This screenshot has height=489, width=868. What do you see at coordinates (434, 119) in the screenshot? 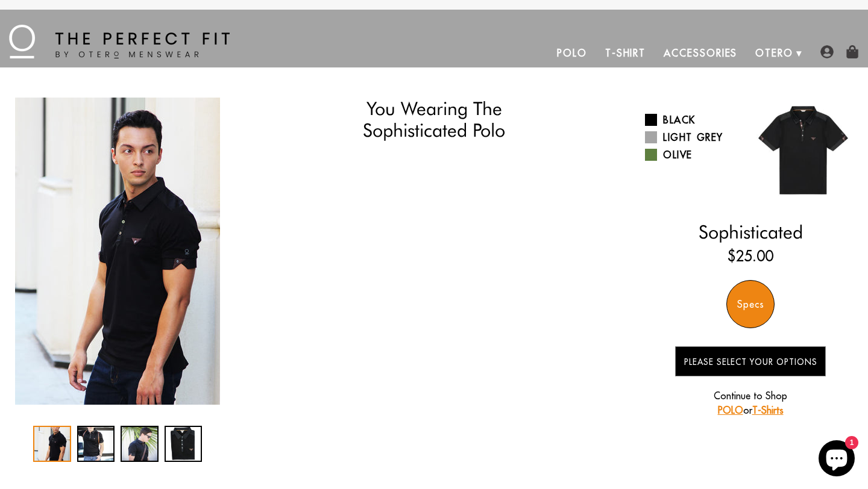
I see `h1: You Wearing The Sophisticated Polo` at bounding box center [434, 119].